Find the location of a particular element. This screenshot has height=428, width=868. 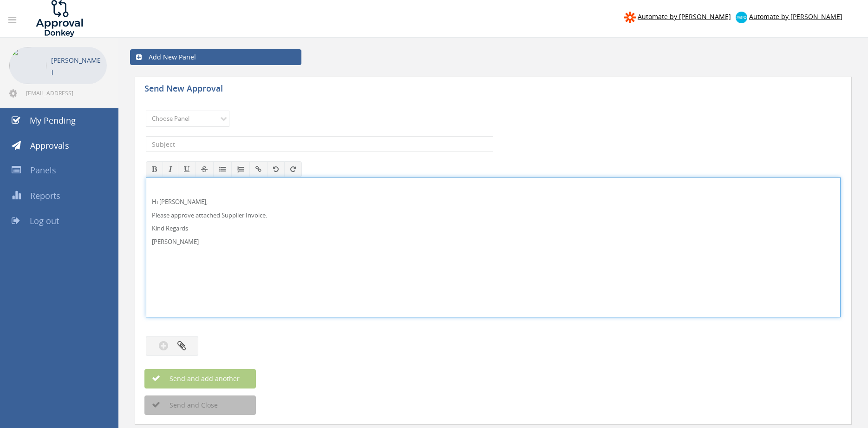

span: Panels is located at coordinates (43, 170).